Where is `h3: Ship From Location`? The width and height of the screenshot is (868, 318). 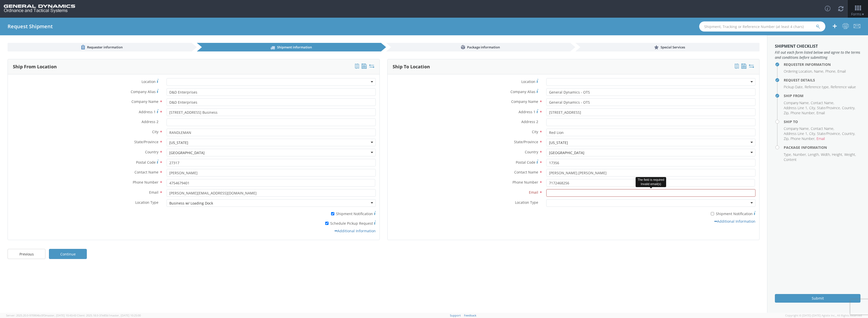
h3: Ship From Location is located at coordinates (35, 67).